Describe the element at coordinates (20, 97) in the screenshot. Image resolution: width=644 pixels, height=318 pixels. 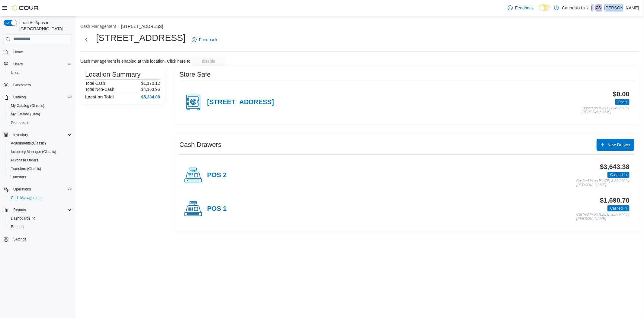
I see `span: Catalog` at that location.